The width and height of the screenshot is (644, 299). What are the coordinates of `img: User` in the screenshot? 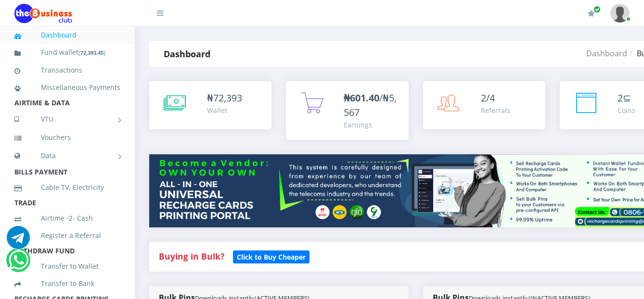 It's located at (620, 13).